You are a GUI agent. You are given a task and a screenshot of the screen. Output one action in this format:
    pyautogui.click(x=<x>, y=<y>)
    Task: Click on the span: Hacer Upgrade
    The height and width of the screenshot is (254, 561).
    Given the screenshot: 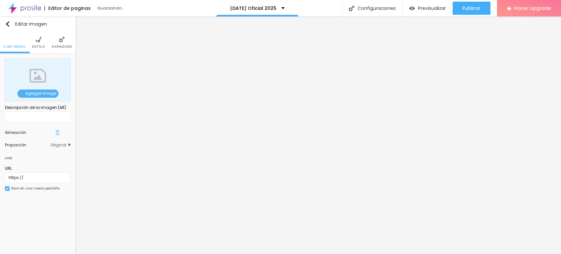 What is the action you would take?
    pyautogui.click(x=533, y=8)
    